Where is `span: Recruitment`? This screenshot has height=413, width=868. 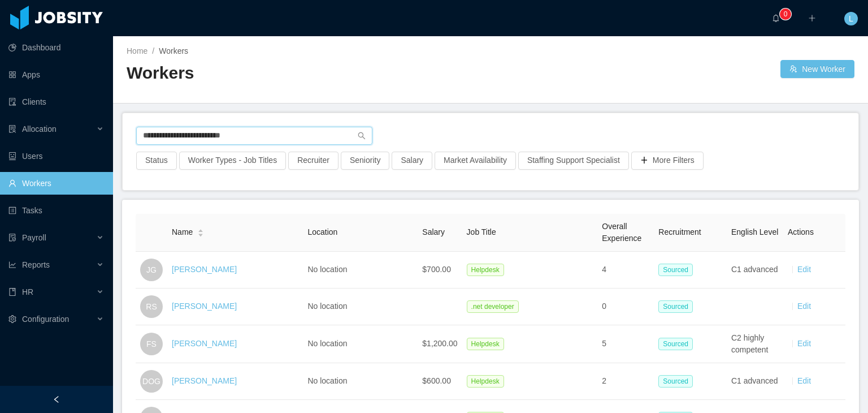
span: Recruitment is located at coordinates (679, 232).